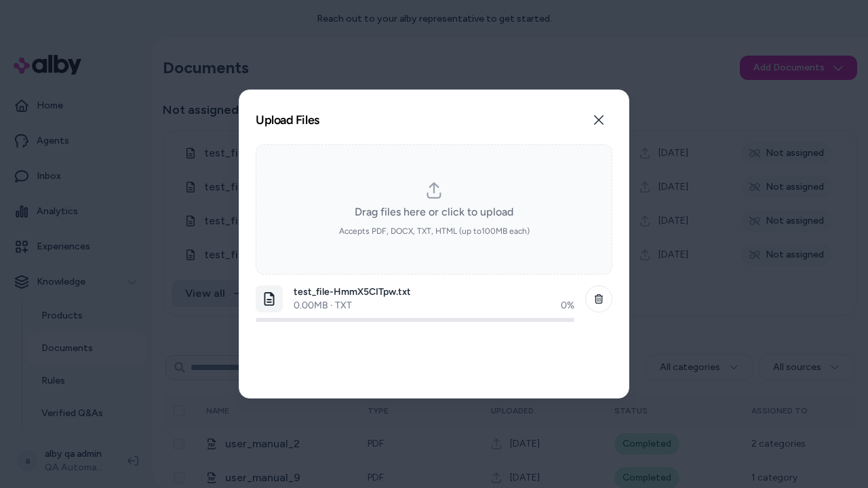 Image resolution: width=868 pixels, height=488 pixels. Describe the element at coordinates (434, 231) in the screenshot. I see `span: Accepts PDF, DOCX, TXT, HTML (up to 100 MB each)` at that location.